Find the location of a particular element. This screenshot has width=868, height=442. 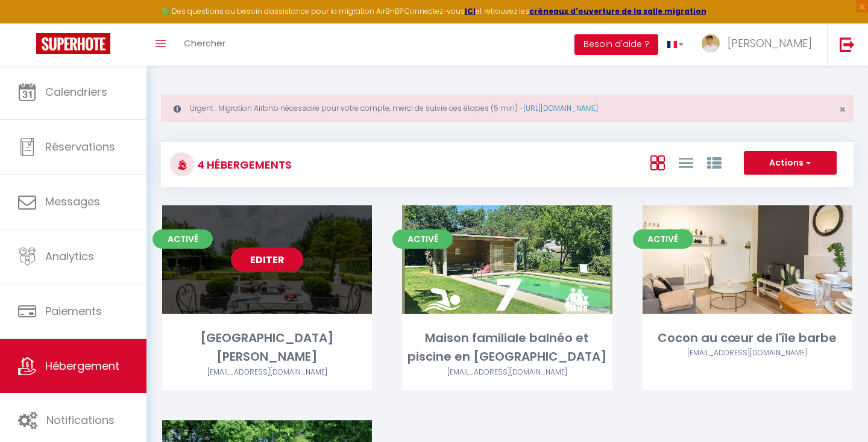

span: Réservations is located at coordinates (80, 146).